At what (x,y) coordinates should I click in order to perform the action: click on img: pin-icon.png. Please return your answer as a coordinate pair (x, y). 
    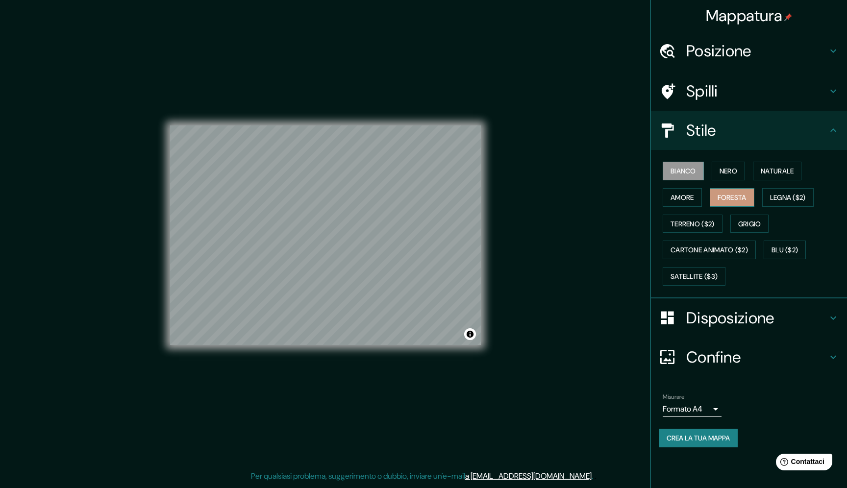
    Looking at the image, I should click on (788, 17).